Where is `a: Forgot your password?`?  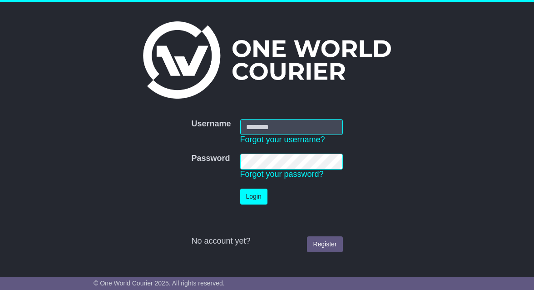 a: Forgot your password? is located at coordinates (282, 174).